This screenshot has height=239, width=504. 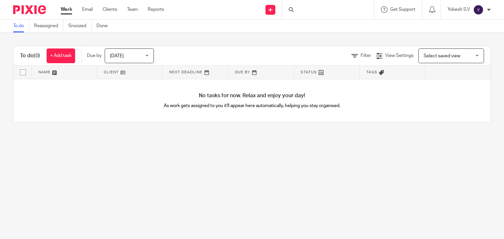 What do you see at coordinates (110, 10) in the screenshot?
I see `a: Clients` at bounding box center [110, 10].